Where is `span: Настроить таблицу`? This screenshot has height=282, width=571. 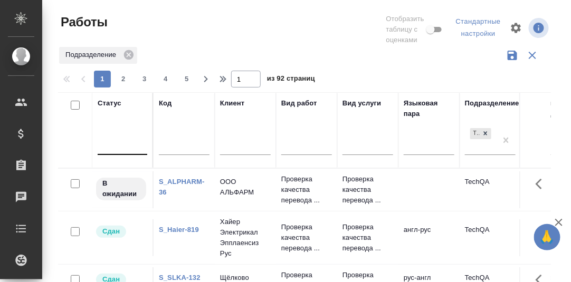 span: Настроить таблицу is located at coordinates (516, 28).